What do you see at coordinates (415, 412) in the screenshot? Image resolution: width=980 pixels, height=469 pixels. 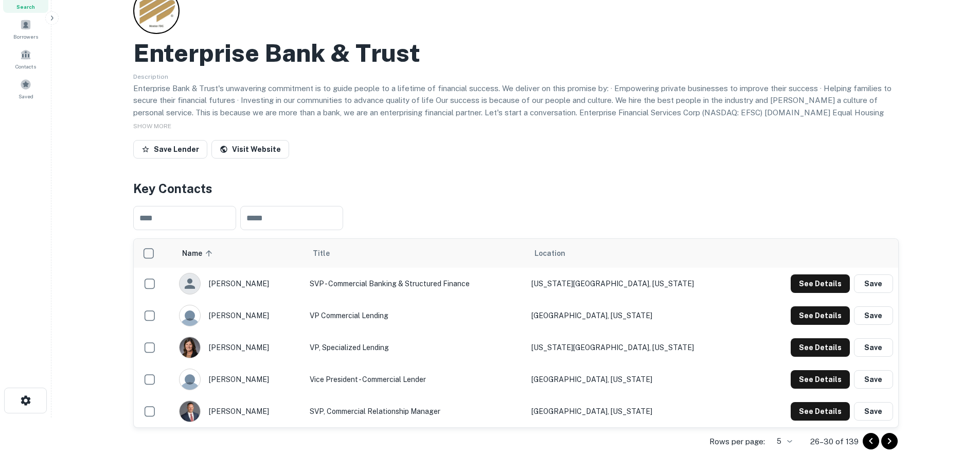 I see `td: SVP, Commercial Relationship Manager` at bounding box center [415, 412].